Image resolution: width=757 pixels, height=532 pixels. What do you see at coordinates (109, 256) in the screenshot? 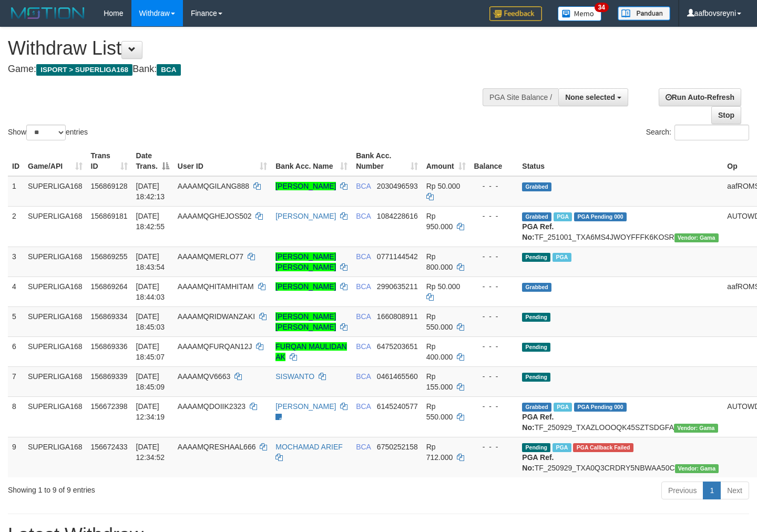
I see `span: 156869255` at bounding box center [109, 256].